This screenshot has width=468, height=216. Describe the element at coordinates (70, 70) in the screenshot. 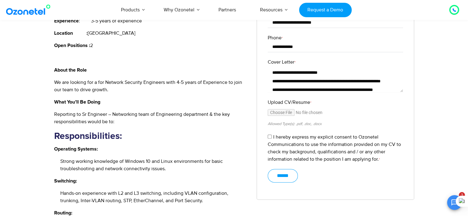

I see `strong: About the Role` at that location.